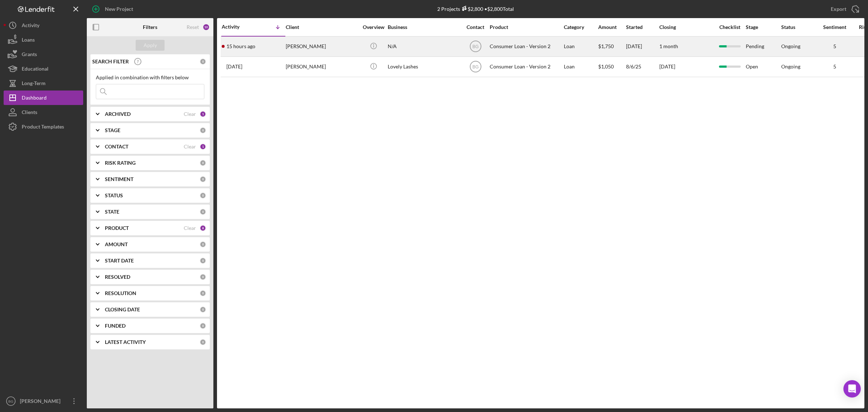 This screenshot has width=868, height=412. What do you see at coordinates (117, 277) in the screenshot?
I see `b: RESOLVED` at bounding box center [117, 277].